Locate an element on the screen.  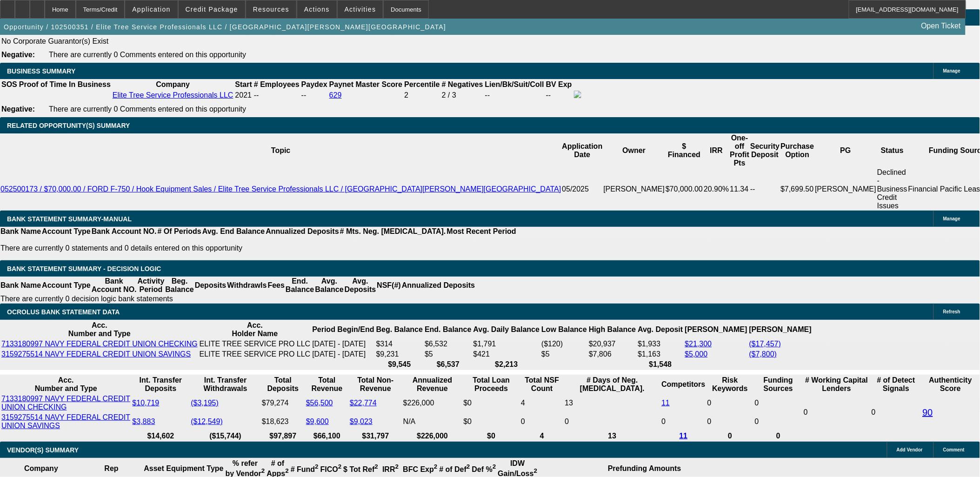
th: $ Financed is located at coordinates (684, 150).